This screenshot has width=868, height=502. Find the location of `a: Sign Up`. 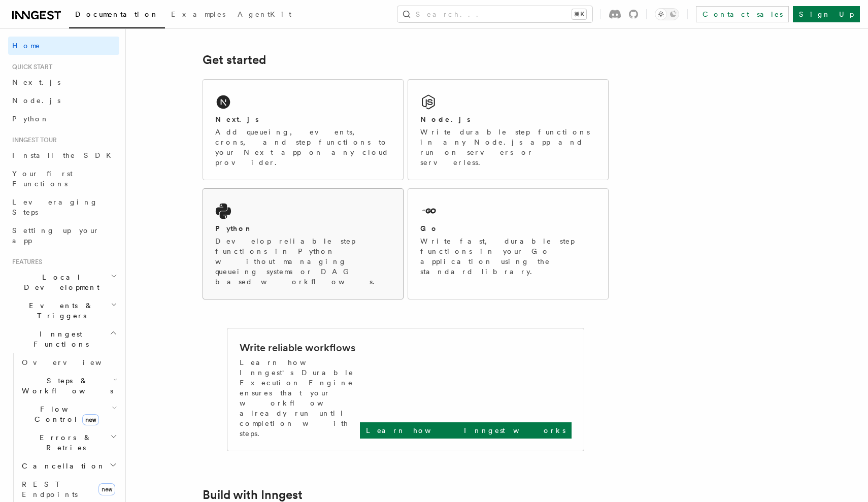

a: Sign Up is located at coordinates (827, 14).